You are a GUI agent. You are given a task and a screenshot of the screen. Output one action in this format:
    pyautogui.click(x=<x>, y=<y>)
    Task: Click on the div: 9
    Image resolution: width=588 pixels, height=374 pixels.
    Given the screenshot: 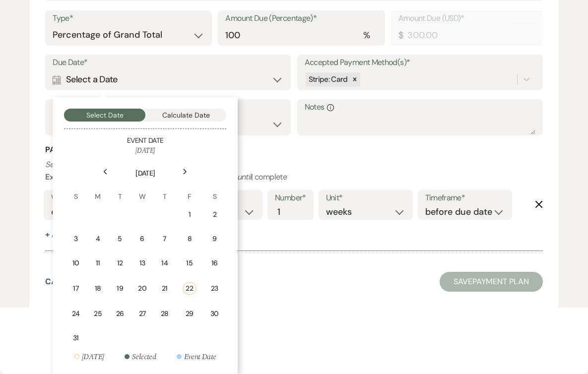 What is the action you would take?
    pyautogui.click(x=215, y=239)
    